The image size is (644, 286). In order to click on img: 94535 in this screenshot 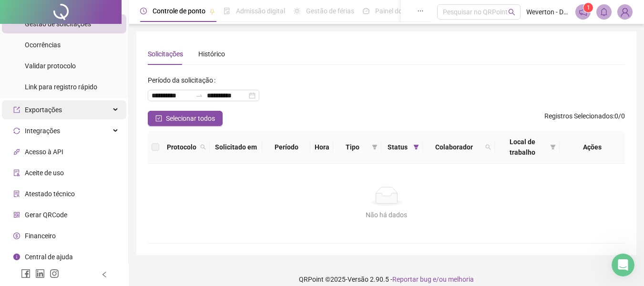, I will do `click(625, 12)`.